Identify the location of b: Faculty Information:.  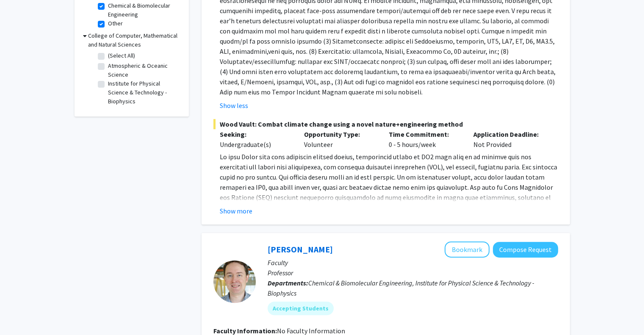
(245, 331).